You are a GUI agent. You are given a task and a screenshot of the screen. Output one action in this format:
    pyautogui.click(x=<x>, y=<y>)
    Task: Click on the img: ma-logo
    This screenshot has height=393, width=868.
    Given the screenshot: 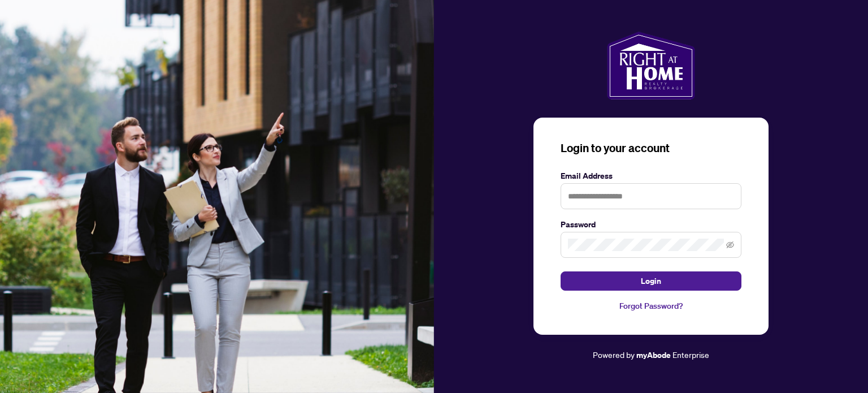 What is the action you would take?
    pyautogui.click(x=651, y=66)
    